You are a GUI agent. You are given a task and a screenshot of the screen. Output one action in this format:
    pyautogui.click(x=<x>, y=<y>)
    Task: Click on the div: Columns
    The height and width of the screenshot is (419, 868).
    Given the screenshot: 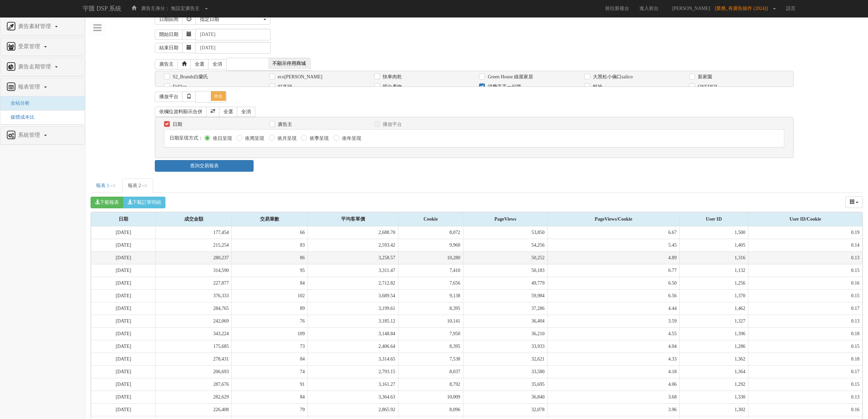 What is the action you would take?
    pyautogui.click(x=854, y=202)
    